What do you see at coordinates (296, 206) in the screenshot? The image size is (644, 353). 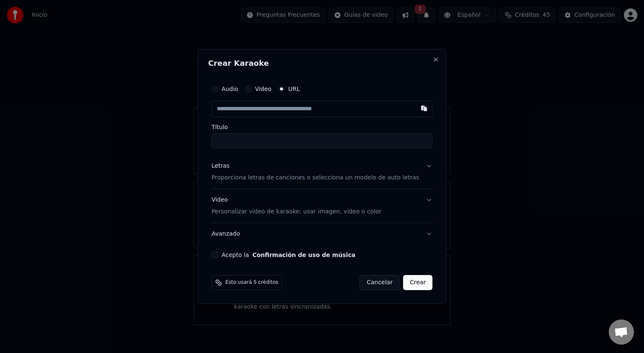 I see `div: Video` at bounding box center [296, 206].